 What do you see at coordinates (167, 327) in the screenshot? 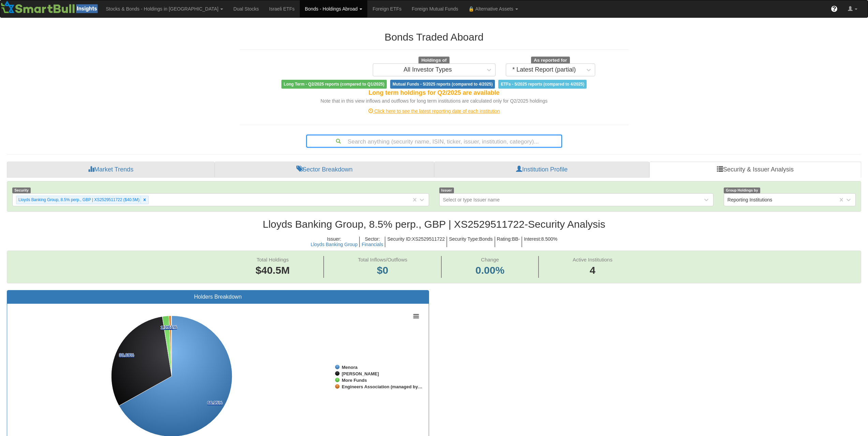
I see `tspan: 1.75%` at bounding box center [167, 327].